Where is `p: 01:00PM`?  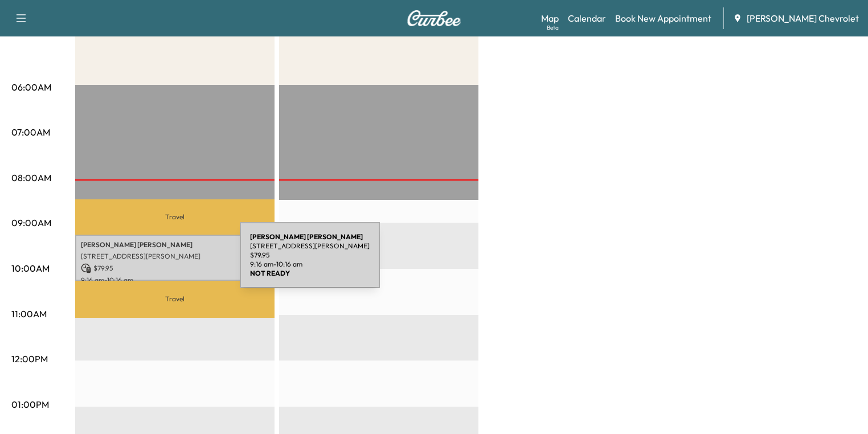
p: 01:00PM is located at coordinates (30, 404).